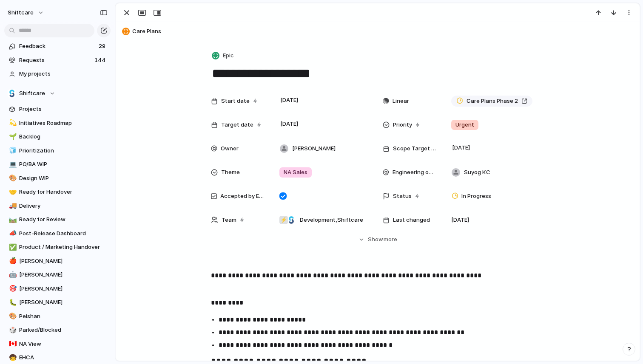  Describe the element at coordinates (492, 101) in the screenshot. I see `span: Care Plans Phase 2` at that location.